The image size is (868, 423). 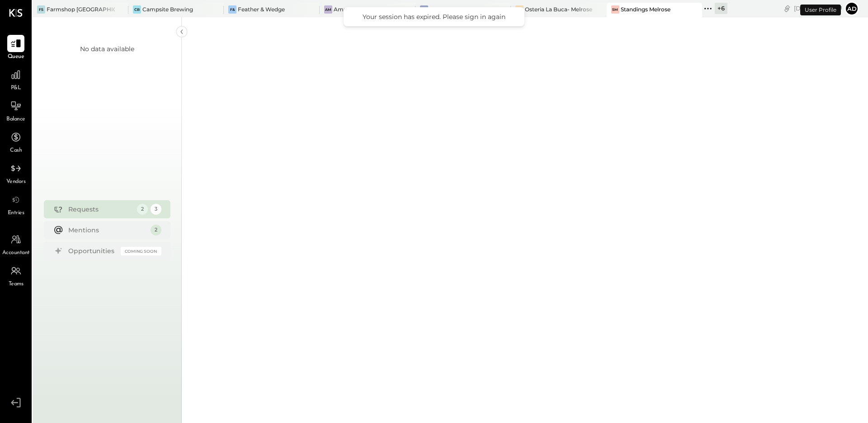 What do you see at coordinates (559, 9) in the screenshot?
I see `div: Osteria La Buca- Melrose` at bounding box center [559, 9].